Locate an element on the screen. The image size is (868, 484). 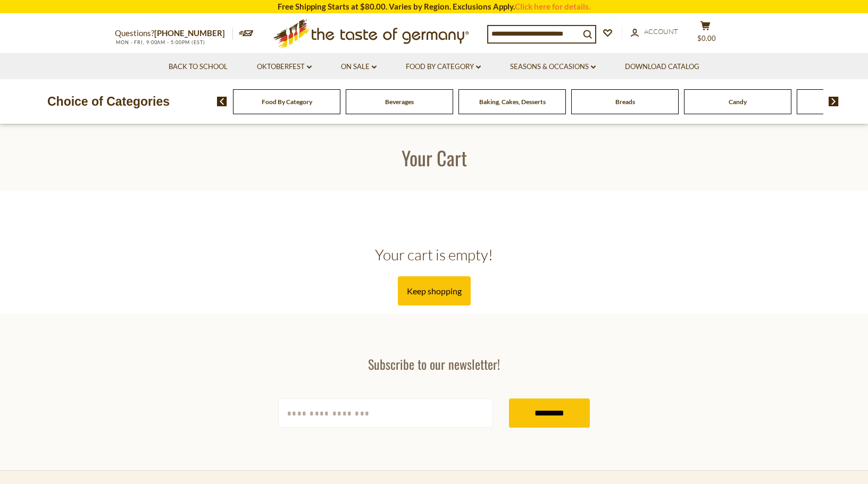
span: $0.00 is located at coordinates (707, 39).